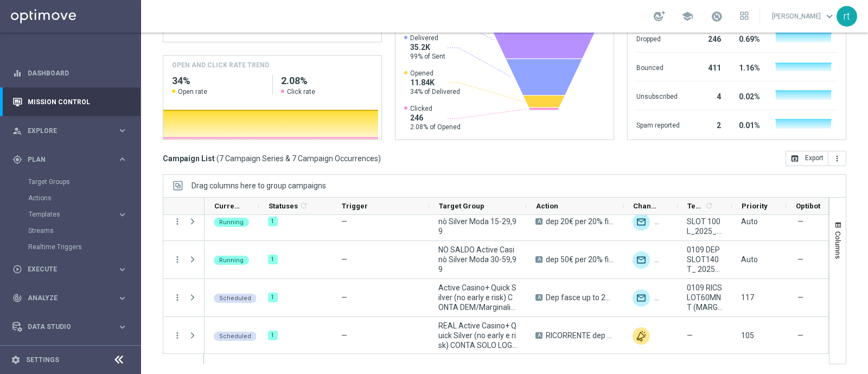 The height and width of the screenshot is (374, 868). Describe the element at coordinates (580, 335) in the screenshot. I see `span: RICORRENTE dep 25 per 20% fino a 60€` at that location.